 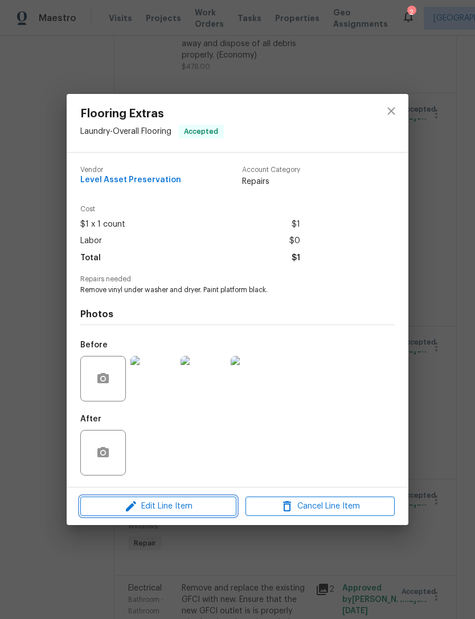 What do you see at coordinates (130, 180) in the screenshot?
I see `span: Level Asset Preservation` at bounding box center [130, 180].